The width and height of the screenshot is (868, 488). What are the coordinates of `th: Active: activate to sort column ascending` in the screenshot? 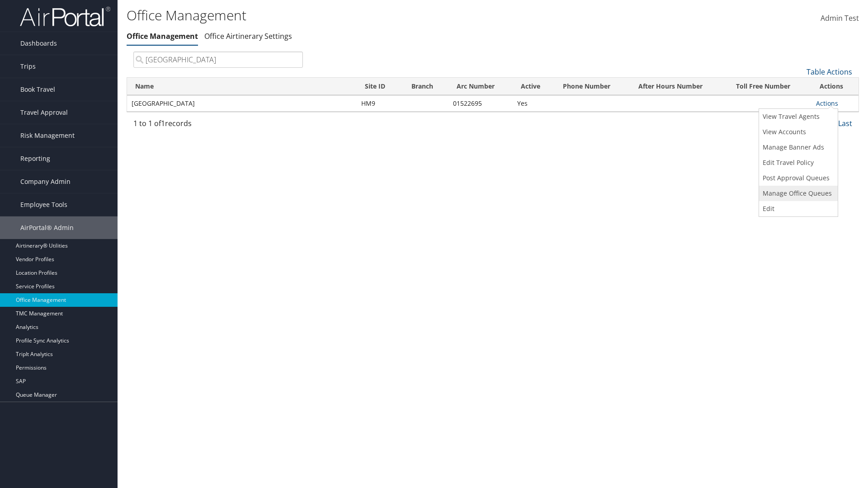 It's located at (534, 86).